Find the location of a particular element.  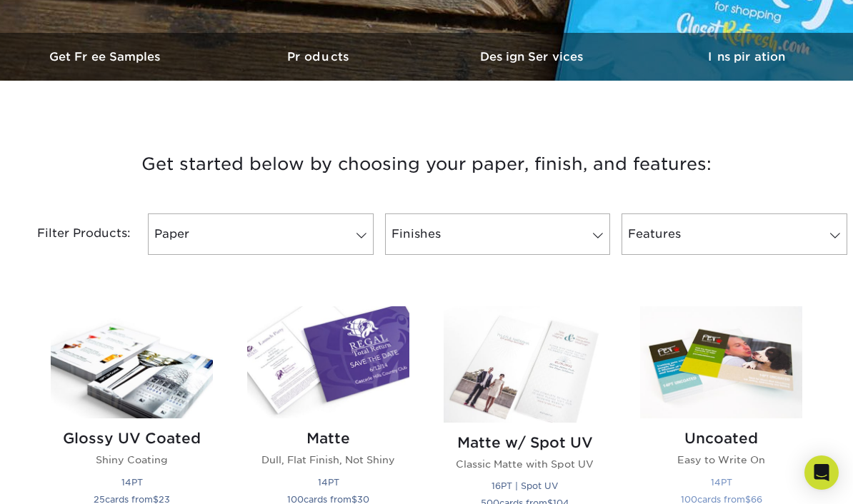

img: Glossy UV Coated Postcards is located at coordinates (132, 362).